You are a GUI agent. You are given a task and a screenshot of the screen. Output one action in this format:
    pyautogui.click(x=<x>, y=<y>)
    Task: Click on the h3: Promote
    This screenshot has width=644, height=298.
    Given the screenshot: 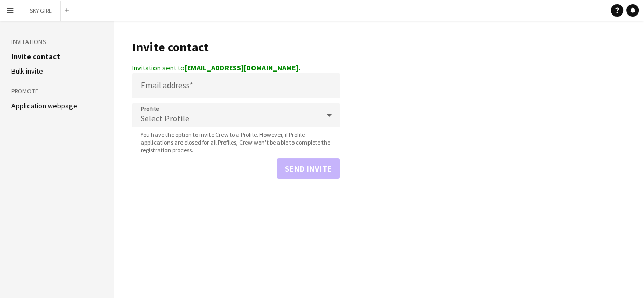 What is the action you would take?
    pyautogui.click(x=57, y=91)
    